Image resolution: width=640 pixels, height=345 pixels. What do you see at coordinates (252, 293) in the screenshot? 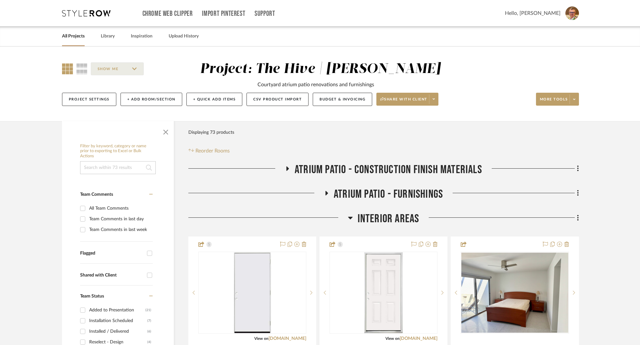
I see `img: Back Exterior Door: Pre-Hung 32" x 80" Fiberglass Exterior Door, Flat Slab` at bounding box center [252, 293].